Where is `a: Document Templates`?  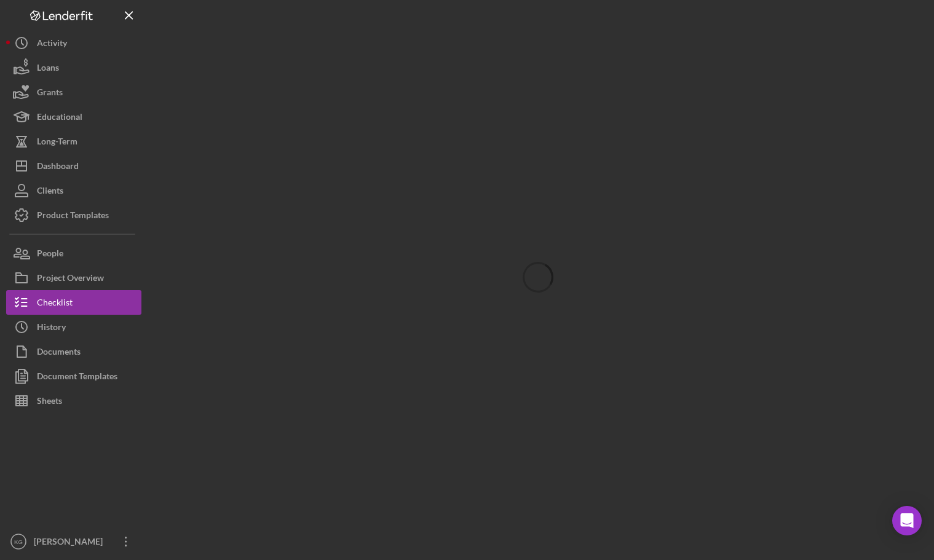 a: Document Templates is located at coordinates (74, 377).